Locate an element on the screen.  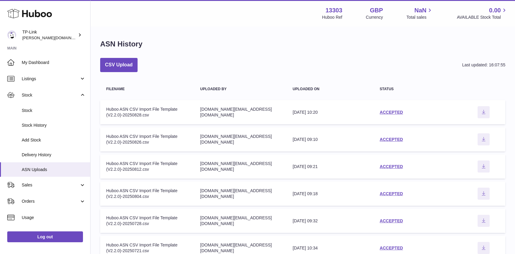
th: Uploaded on is located at coordinates (330, 89).